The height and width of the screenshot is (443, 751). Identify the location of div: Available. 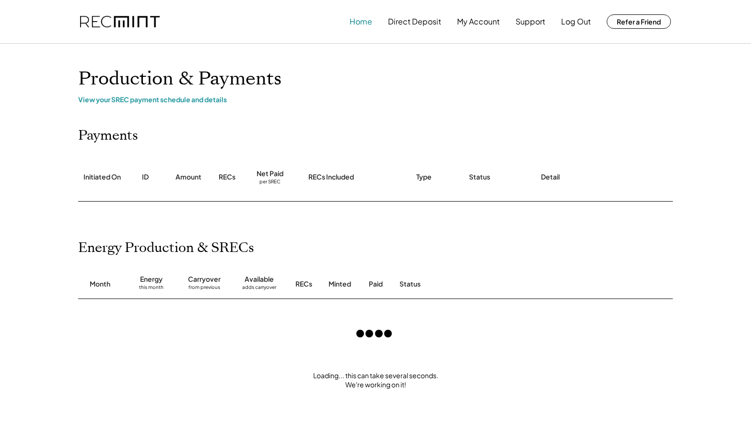
(259, 279).